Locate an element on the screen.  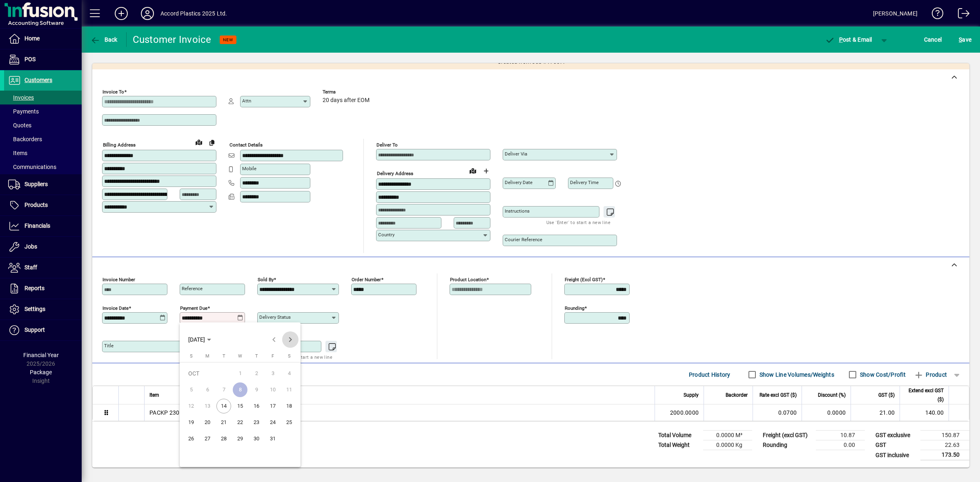
span: 1 is located at coordinates (240, 373).